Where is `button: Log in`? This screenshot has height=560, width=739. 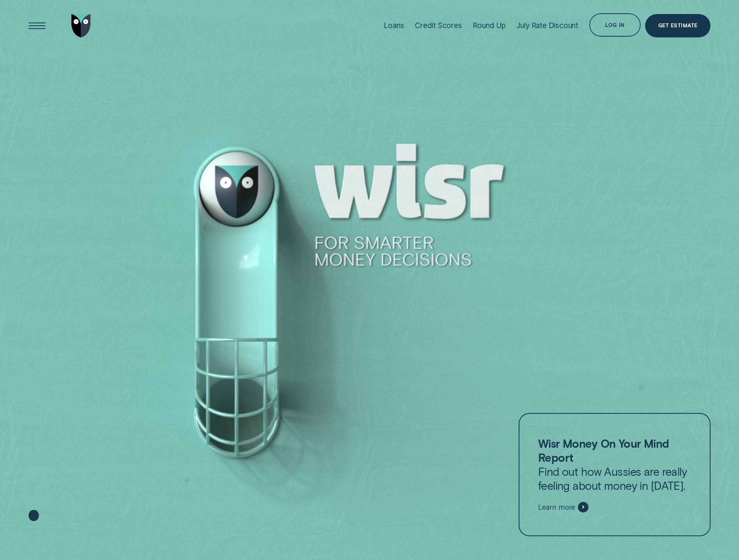 button: Log in is located at coordinates (615, 25).